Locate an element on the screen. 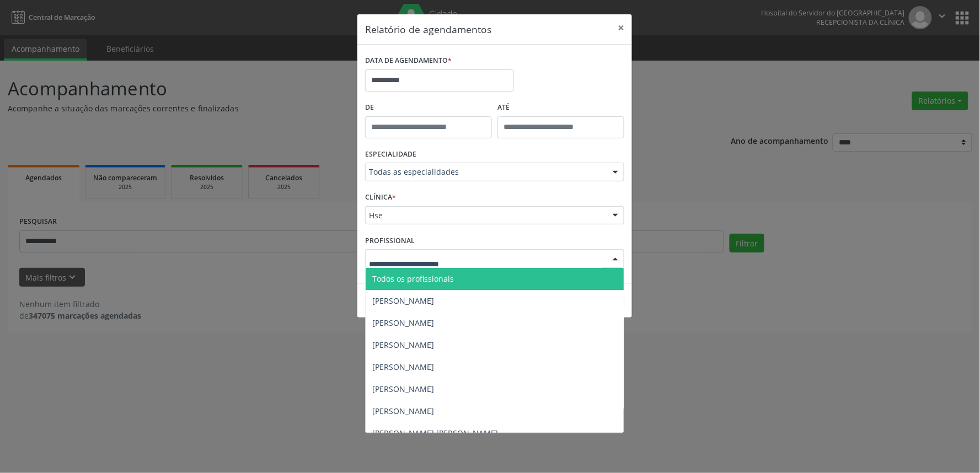 The image size is (980, 473). label: ESPECIALIDADE is located at coordinates (390, 154).